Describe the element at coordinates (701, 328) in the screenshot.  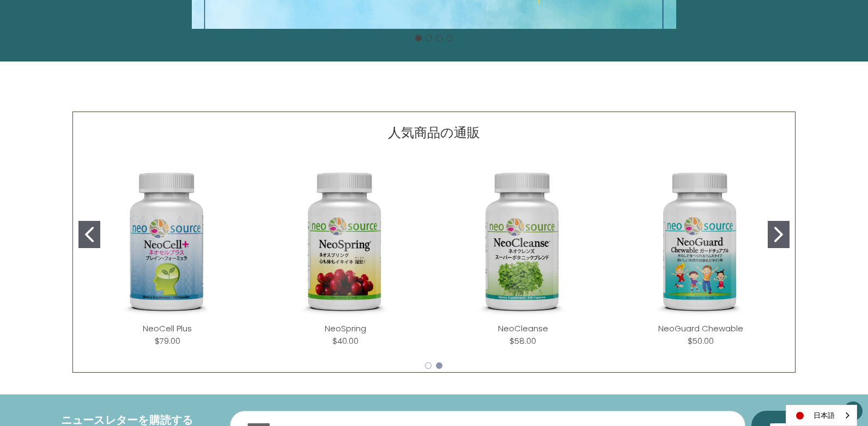
I see `a: NeoGuard Chewable` at that location.